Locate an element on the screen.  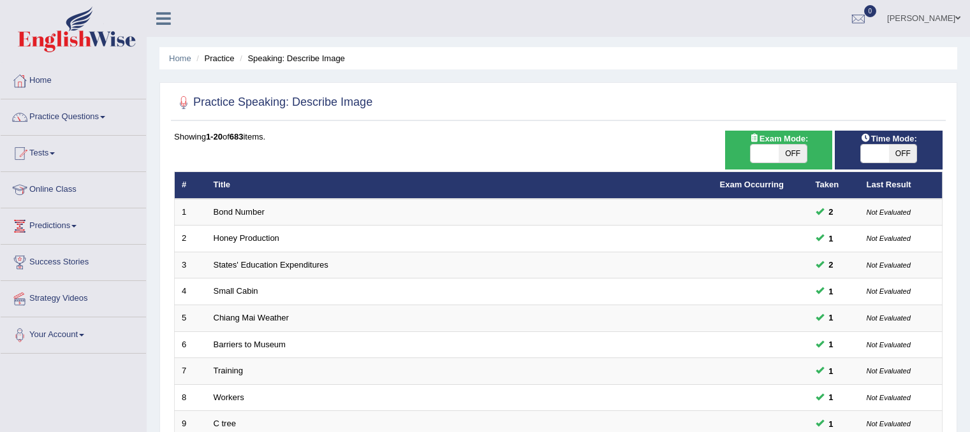
td: 7 is located at coordinates (191, 372).